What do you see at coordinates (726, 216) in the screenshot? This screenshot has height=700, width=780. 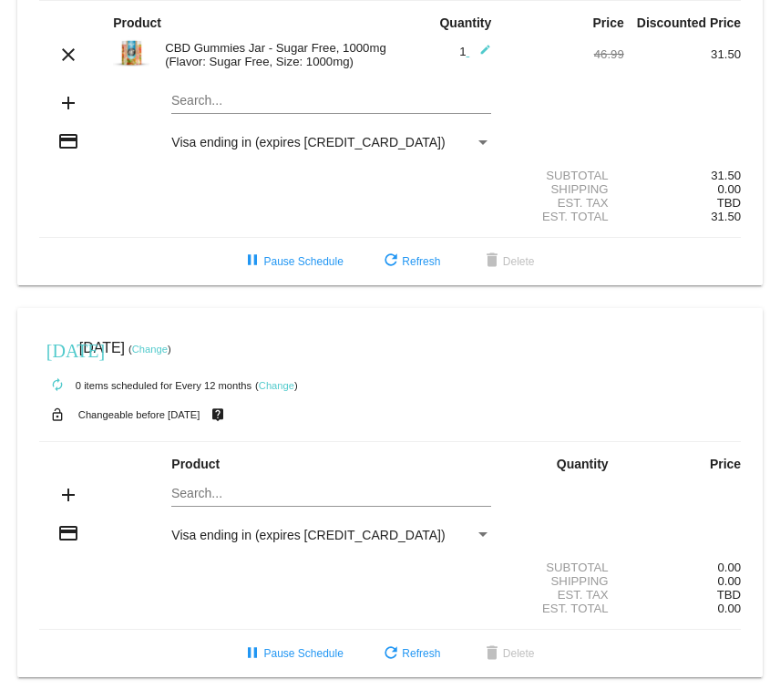 I see `span: 31.50` at bounding box center [726, 216].